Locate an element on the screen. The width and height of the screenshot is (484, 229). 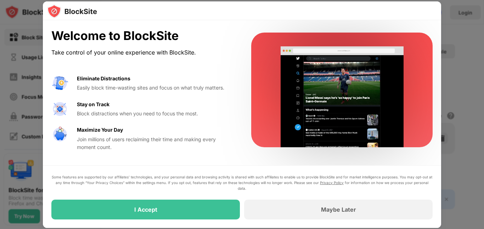
img: value-safe-time.svg is located at coordinates (60, 135).